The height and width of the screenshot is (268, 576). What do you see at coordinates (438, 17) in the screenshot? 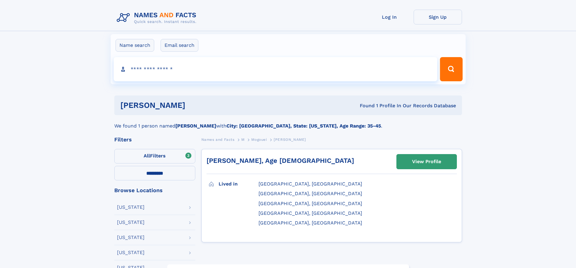
I see `a: Sign Up` at bounding box center [438, 17].